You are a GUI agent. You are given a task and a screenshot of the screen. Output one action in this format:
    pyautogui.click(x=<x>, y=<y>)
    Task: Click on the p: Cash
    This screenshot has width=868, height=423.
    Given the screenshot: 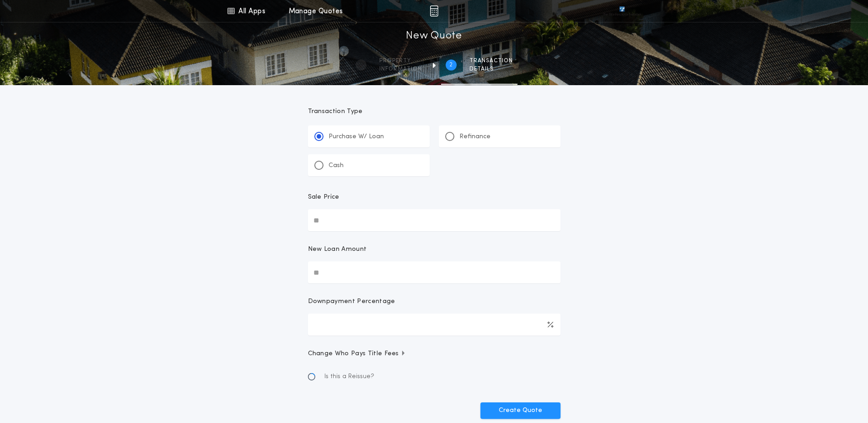 What is the action you would take?
    pyautogui.click(x=336, y=166)
    